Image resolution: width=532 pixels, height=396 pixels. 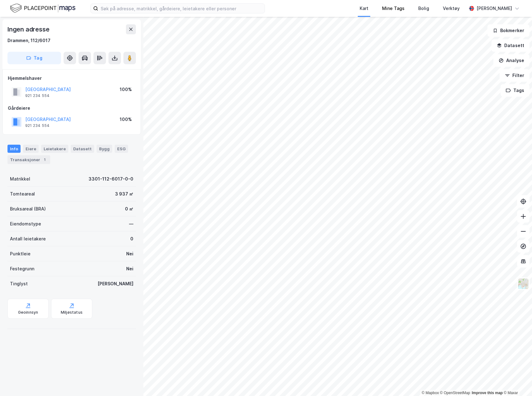 What do you see at coordinates (29, 40) in the screenshot?
I see `div: Drammen, 112/6017` at bounding box center [29, 40].